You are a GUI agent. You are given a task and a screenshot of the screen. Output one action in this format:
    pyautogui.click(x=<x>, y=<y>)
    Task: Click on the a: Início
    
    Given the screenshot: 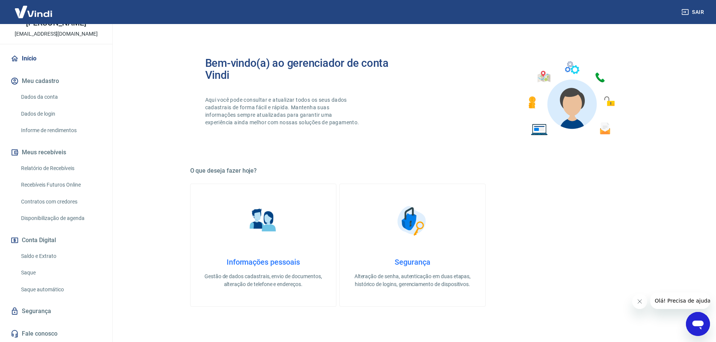 What is the action you would take?
    pyautogui.click(x=56, y=59)
    